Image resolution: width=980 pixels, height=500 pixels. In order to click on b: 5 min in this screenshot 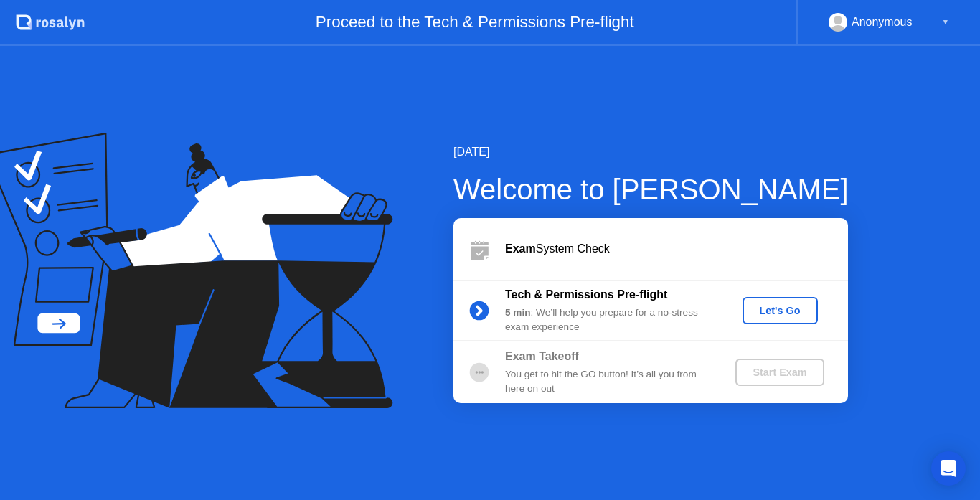, I will do `click(518, 312)`.